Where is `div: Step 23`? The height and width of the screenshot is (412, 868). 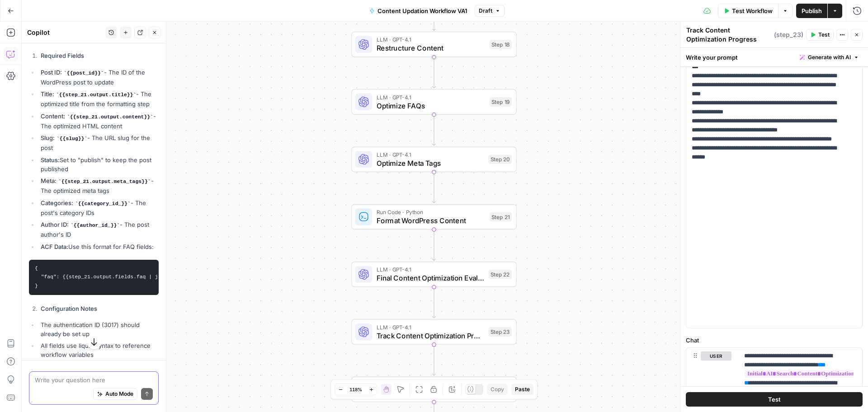 div: Step 23 is located at coordinates (500, 332).